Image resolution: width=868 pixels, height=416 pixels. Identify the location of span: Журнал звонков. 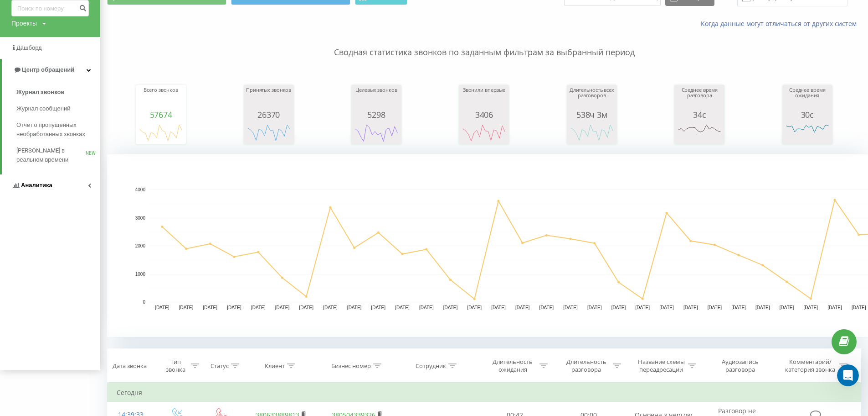
(40, 92).